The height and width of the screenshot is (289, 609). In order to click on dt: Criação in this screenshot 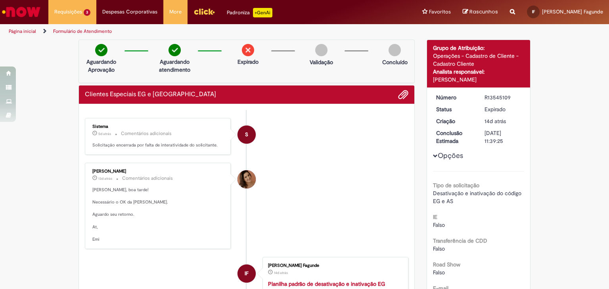, I will do `click(454, 121)`.